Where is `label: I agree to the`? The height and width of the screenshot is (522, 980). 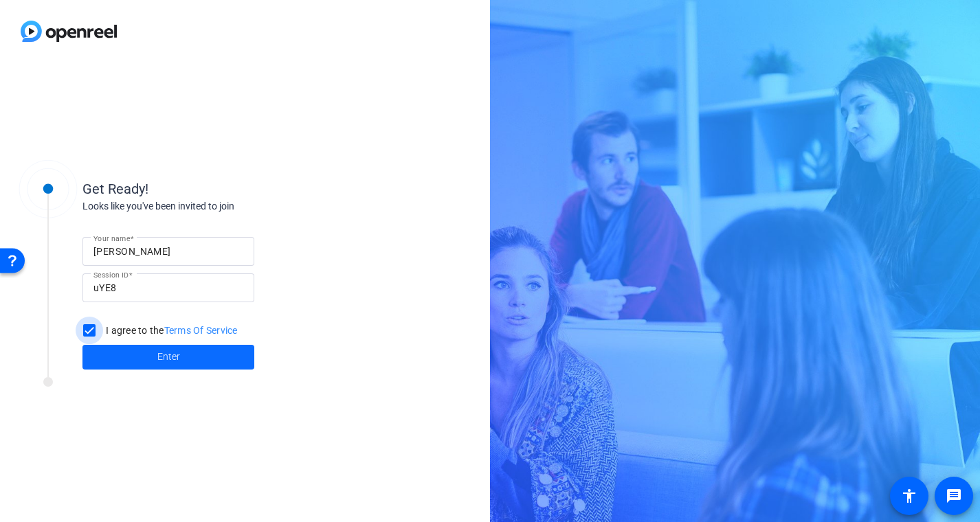
label: I agree to the is located at coordinates (171, 330).